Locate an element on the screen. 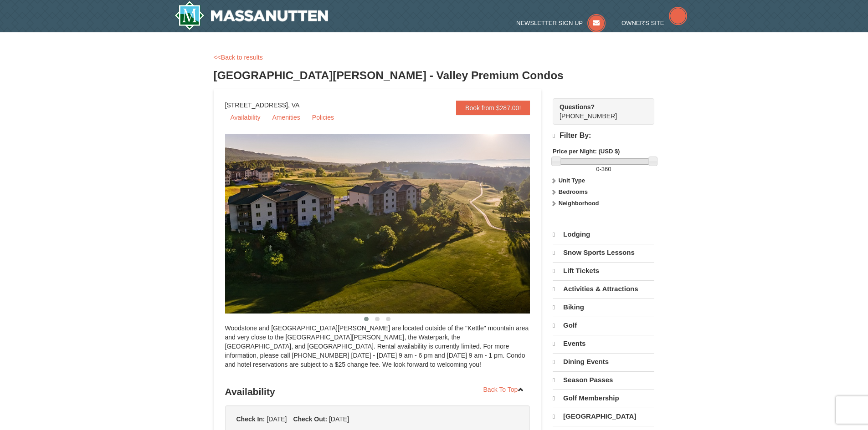  a: Lodging is located at coordinates (603, 234).